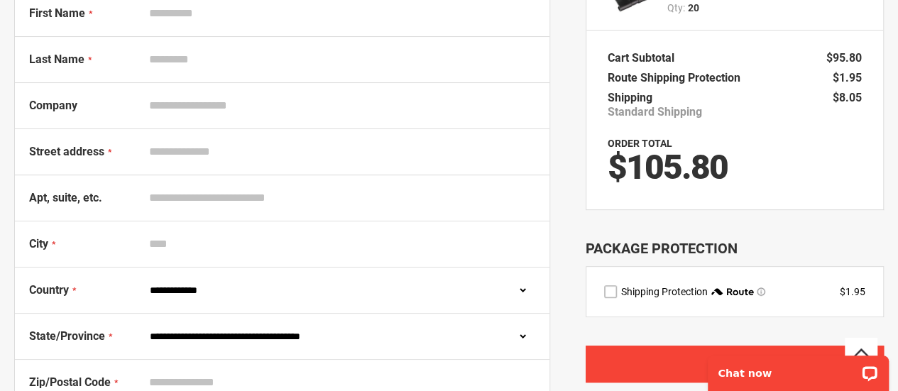  What do you see at coordinates (57, 59) in the screenshot?
I see `span: Last Name` at bounding box center [57, 59].